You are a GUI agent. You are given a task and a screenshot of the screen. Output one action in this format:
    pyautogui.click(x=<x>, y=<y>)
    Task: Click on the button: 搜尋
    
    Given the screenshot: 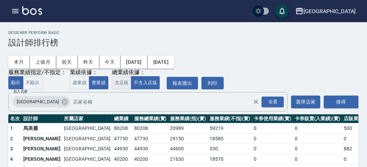 What is the action you would take?
    pyautogui.click(x=341, y=102)
    